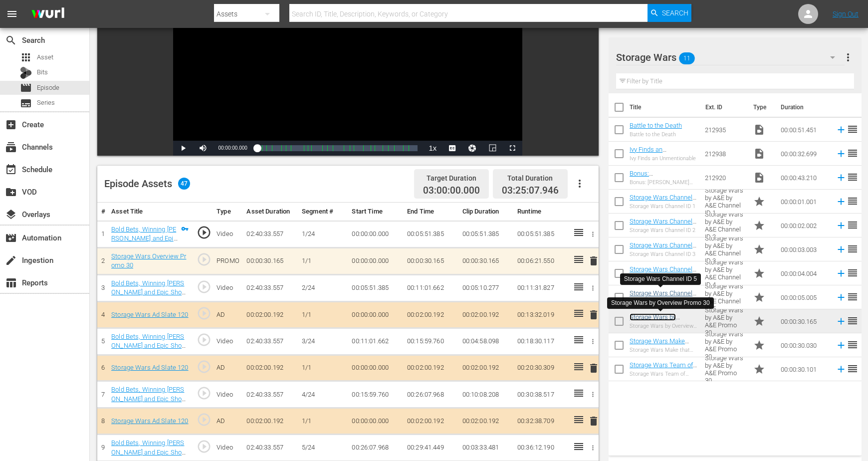  I want to click on td: Storage Wars by A&E by A&E Channel ID 3, so click(724, 249).